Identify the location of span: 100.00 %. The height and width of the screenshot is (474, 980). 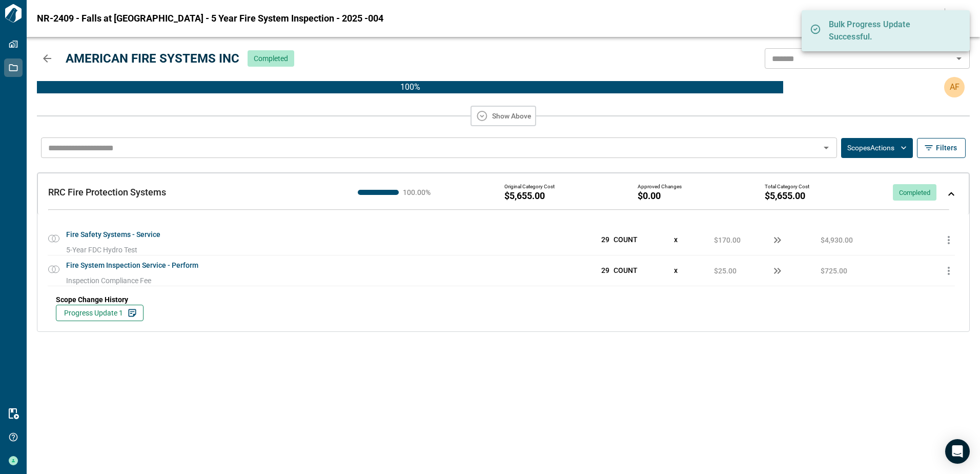
(418, 192).